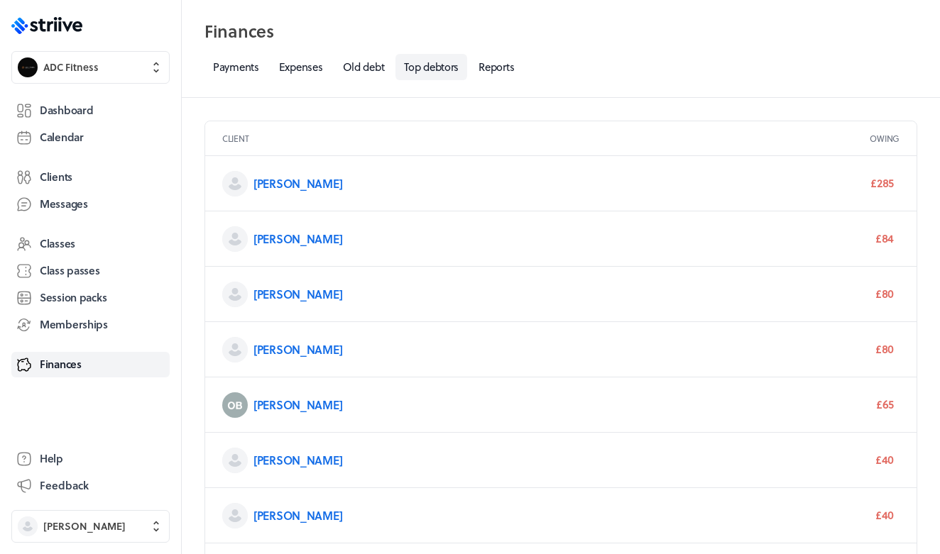 This screenshot has height=554, width=940. What do you see at coordinates (363, 67) in the screenshot?
I see `a: Old debt` at bounding box center [363, 67].